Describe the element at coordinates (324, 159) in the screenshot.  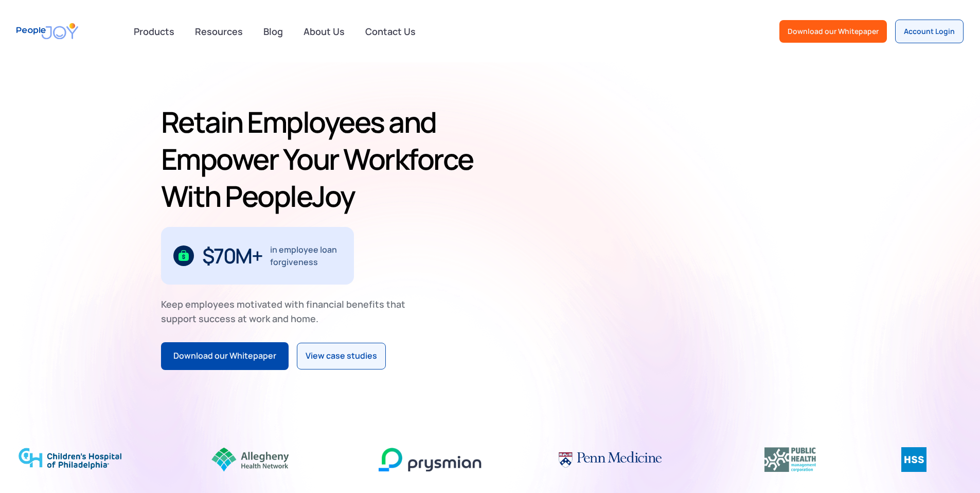
I see `h1: Retain Employees and Empower Your Workforce With PeopleJoy` at that location.